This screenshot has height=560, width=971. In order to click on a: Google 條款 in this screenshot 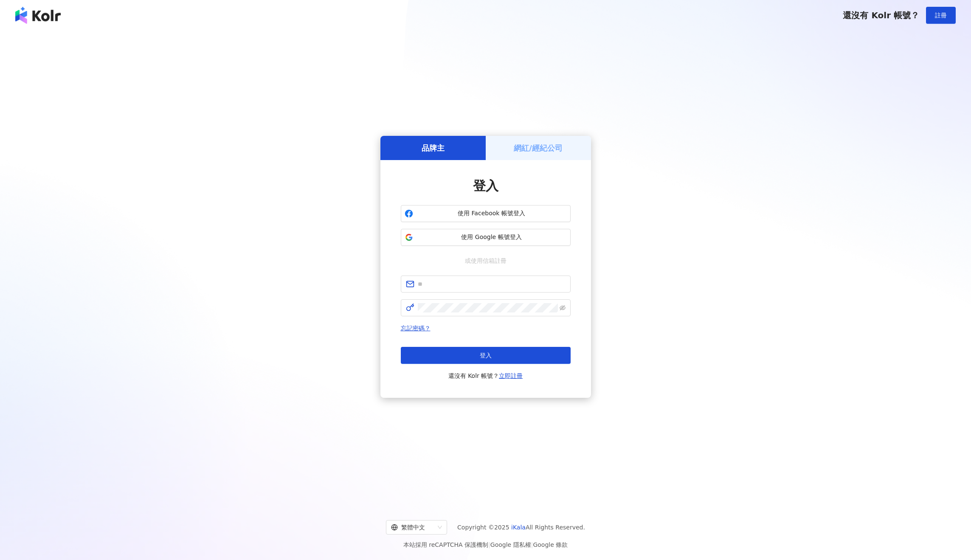, I will do `click(550, 545)`.